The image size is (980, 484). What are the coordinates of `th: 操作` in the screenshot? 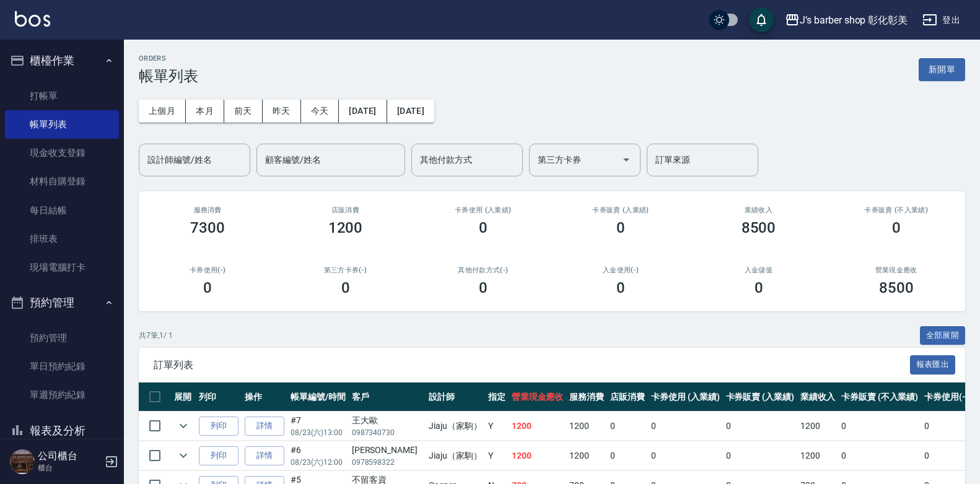 It's located at (265, 397).